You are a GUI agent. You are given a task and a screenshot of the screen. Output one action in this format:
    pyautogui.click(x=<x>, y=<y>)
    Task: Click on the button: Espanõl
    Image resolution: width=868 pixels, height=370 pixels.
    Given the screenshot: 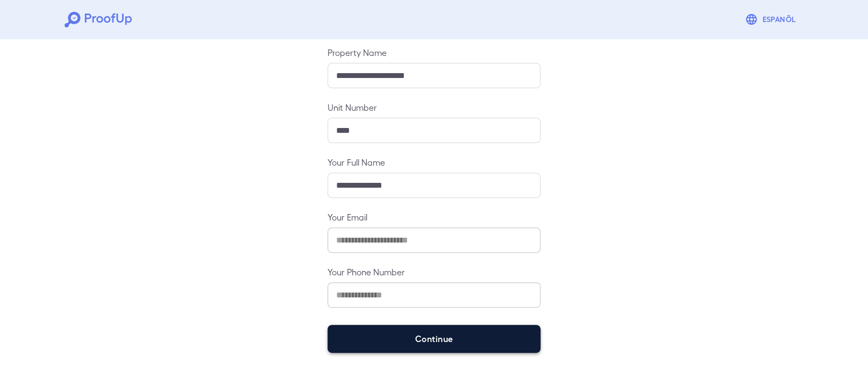 What is the action you would take?
    pyautogui.click(x=772, y=19)
    